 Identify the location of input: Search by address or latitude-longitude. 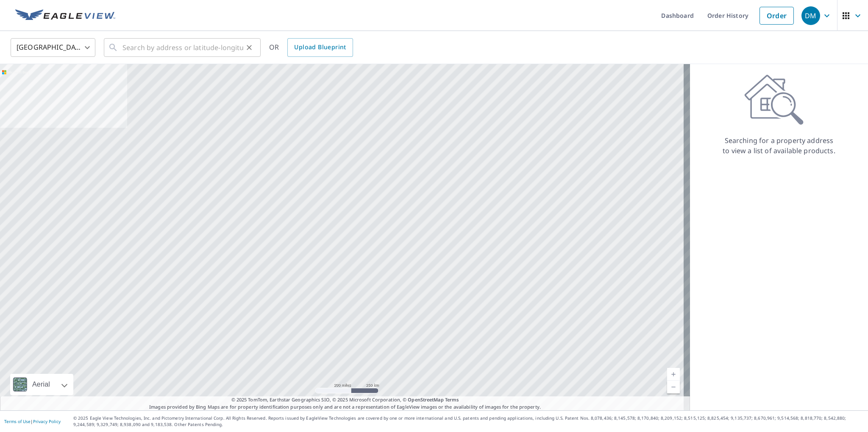
(183, 47).